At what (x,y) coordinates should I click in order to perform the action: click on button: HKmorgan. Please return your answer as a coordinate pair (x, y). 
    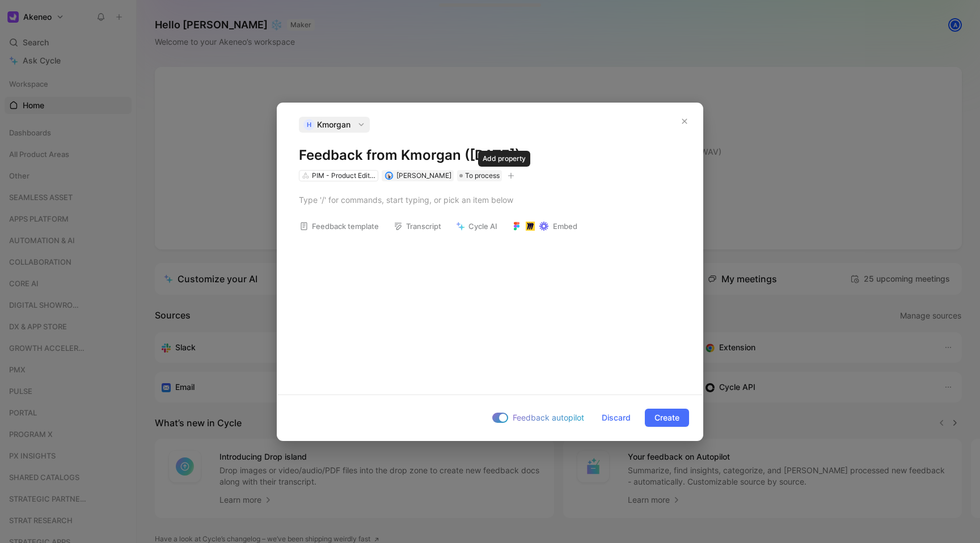
    Looking at the image, I should click on (334, 124).